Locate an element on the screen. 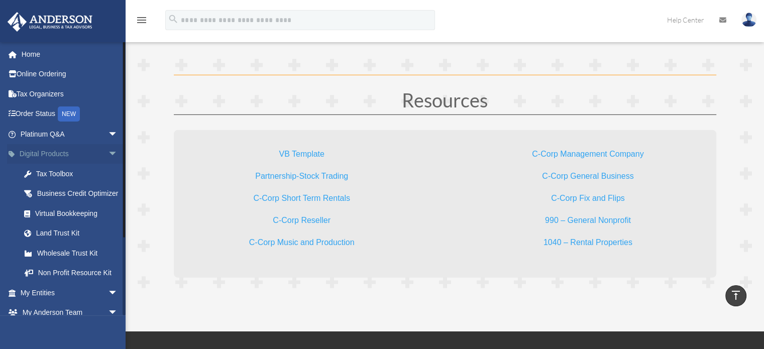  a: Business Credit Optimizer is located at coordinates (73, 194).